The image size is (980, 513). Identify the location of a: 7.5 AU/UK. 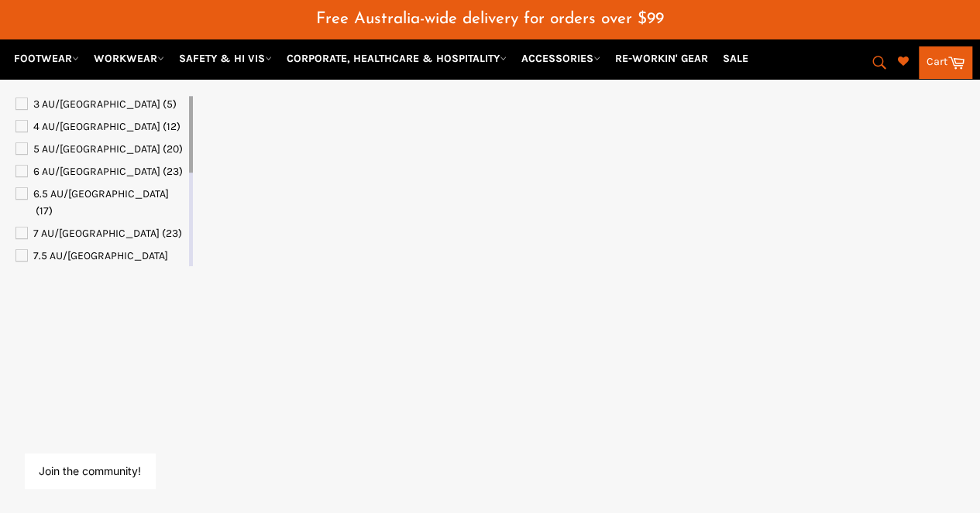
(101, 265).